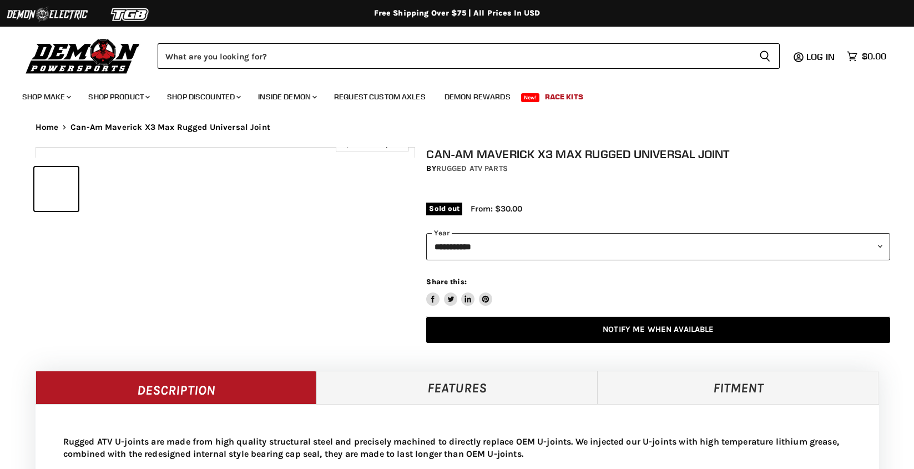 This screenshot has height=469, width=914. Describe the element at coordinates (130, 14) in the screenshot. I see `img: TGB Logo 2` at that location.